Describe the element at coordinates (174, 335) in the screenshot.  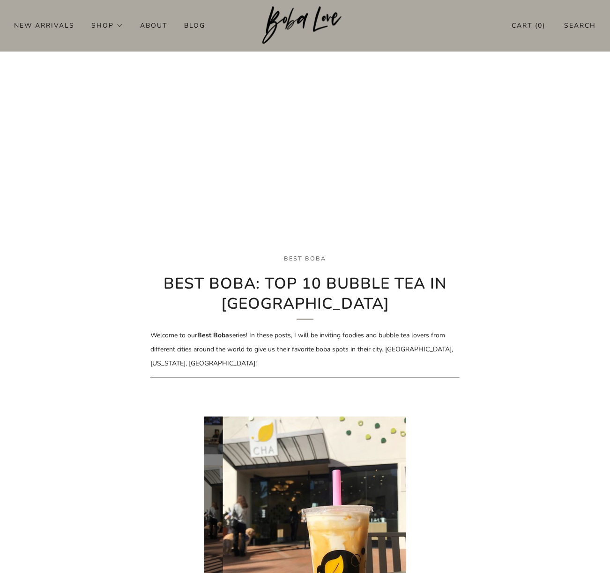
I see `span: Welcome to our` at that location.